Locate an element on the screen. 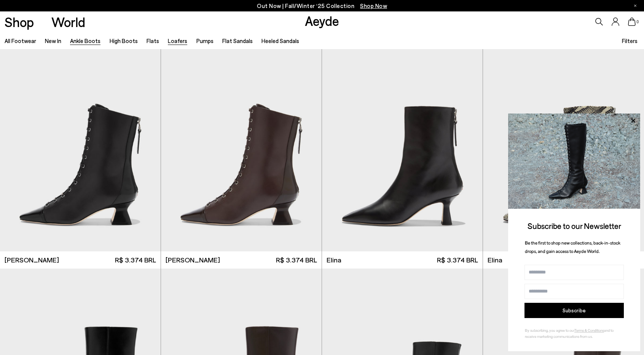 The height and width of the screenshot is (355, 644). a: Flats is located at coordinates (153, 41).